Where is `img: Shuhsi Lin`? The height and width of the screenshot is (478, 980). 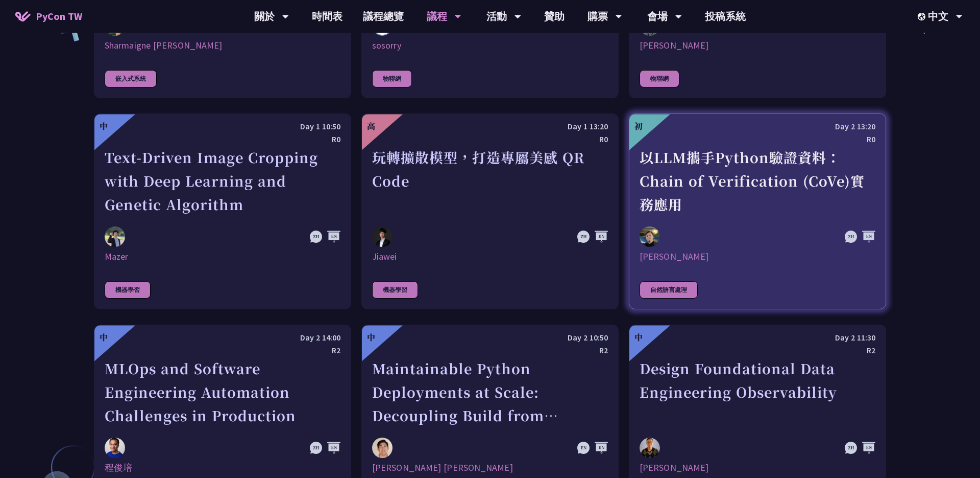 img: Shuhsi Lin is located at coordinates (650, 448).